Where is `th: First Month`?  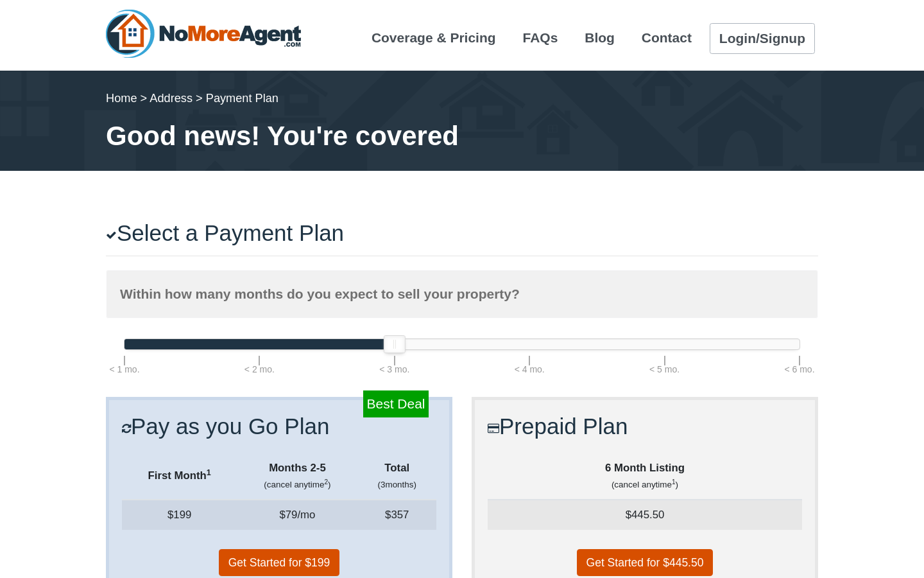
th: First Month is located at coordinates (179, 476).